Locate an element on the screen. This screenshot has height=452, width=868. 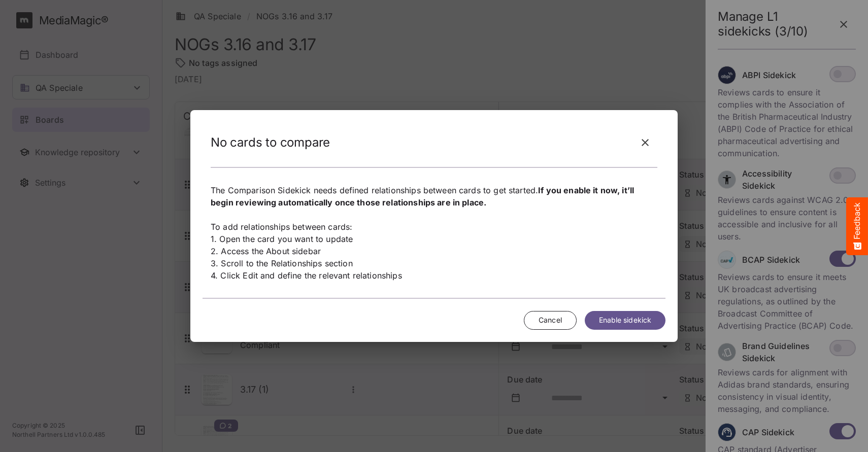
p: The Comparison Sidekick needs defined relationships between cards to get started. To add relation... is located at coordinates (434, 233).